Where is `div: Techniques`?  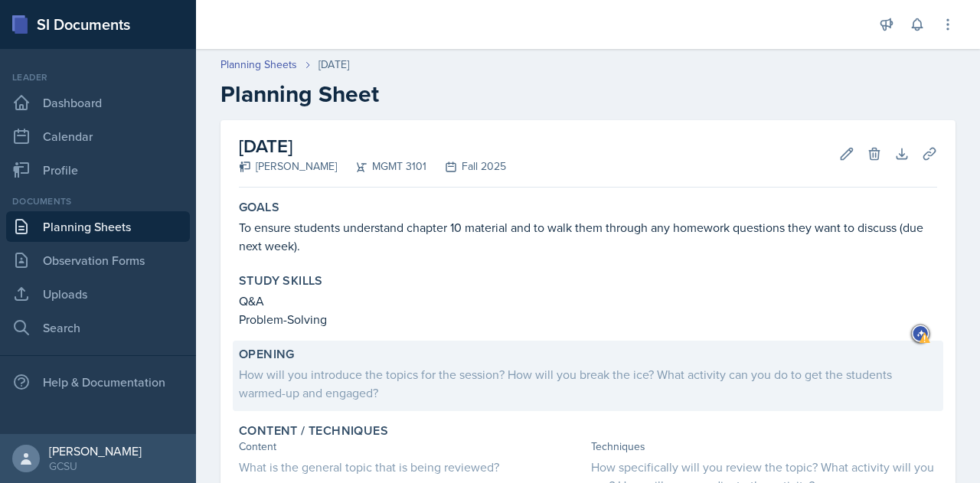 div: Techniques is located at coordinates (764, 446).